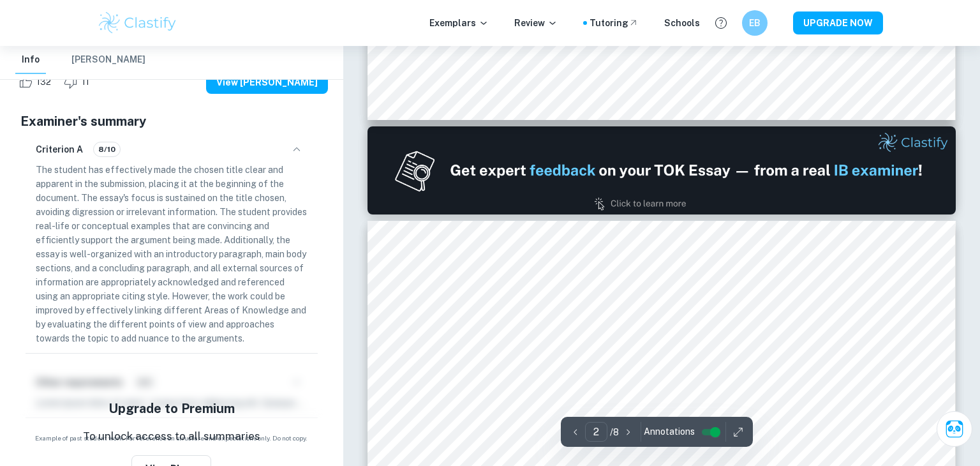  I want to click on div: Schools, so click(682, 23).